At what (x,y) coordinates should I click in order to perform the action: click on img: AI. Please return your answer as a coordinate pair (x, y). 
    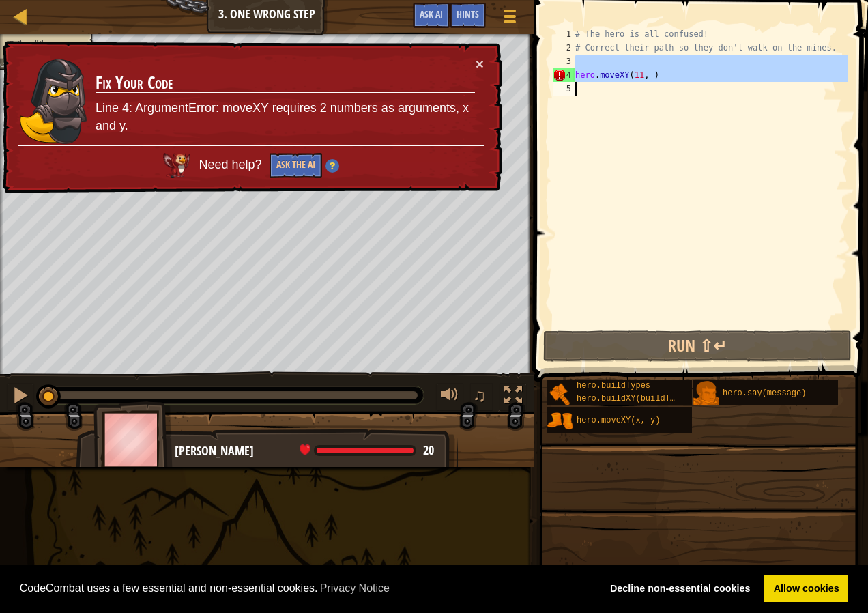
    Looking at the image, I should click on (177, 165).